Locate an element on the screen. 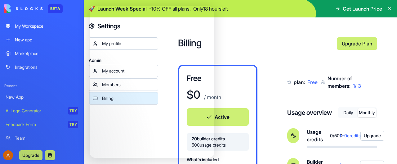 The width and height of the screenshot is (397, 164). h4: Usage overview is located at coordinates (310, 112).